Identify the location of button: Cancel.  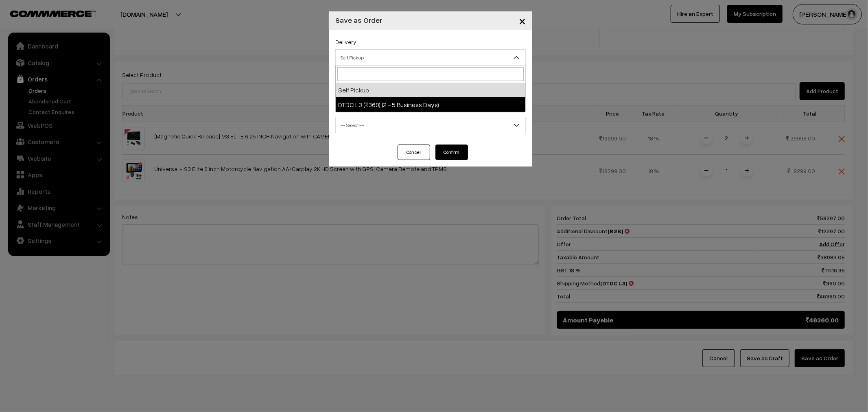
(414, 152).